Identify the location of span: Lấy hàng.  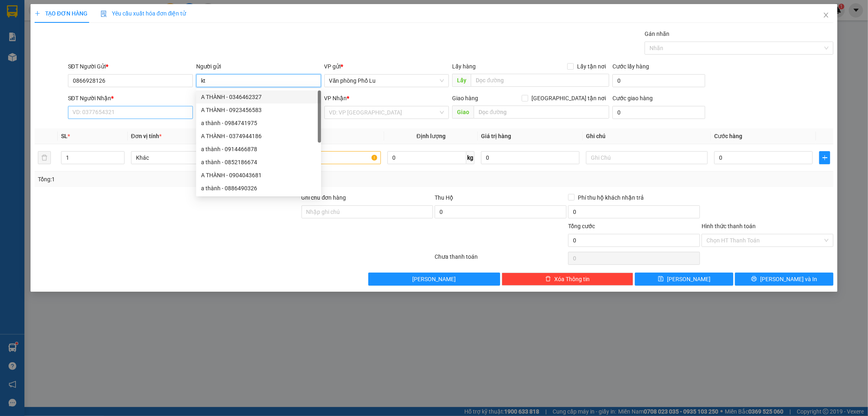
(464, 66).